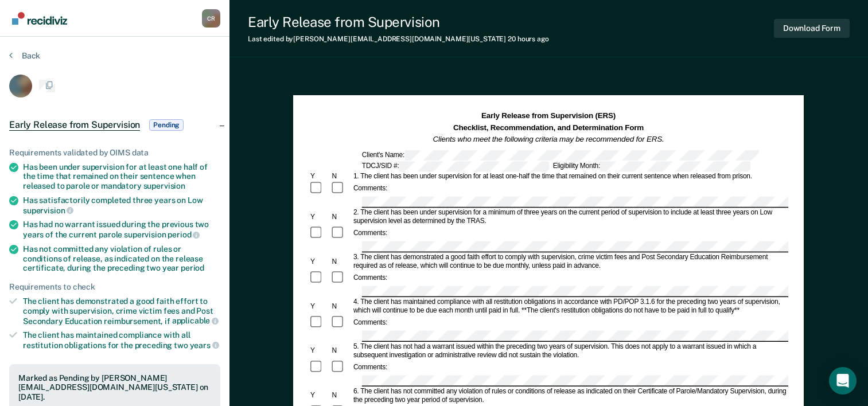  What do you see at coordinates (211, 18) in the screenshot?
I see `div: C R` at bounding box center [211, 18].